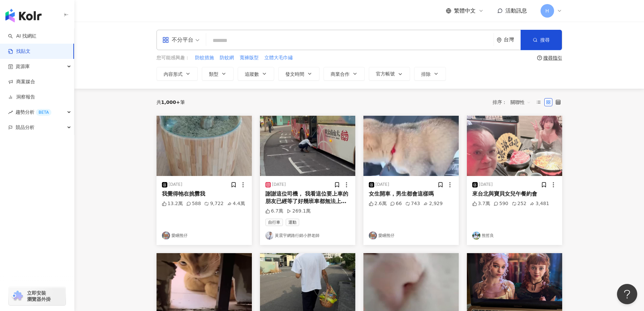 This screenshot has height=311, width=644. Describe the element at coordinates (501, 204) in the screenshot. I see `div: 590` at that location.